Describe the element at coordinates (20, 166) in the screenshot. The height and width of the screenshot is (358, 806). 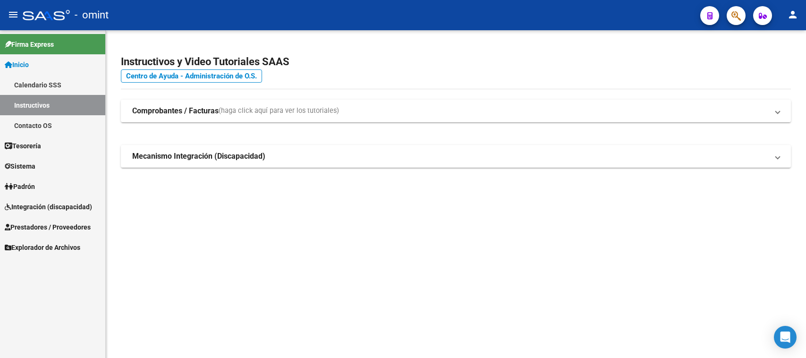
I see `span: Sistema` at that location.